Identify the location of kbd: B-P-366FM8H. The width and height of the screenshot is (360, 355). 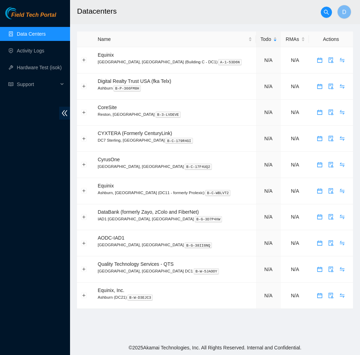
(127, 89).